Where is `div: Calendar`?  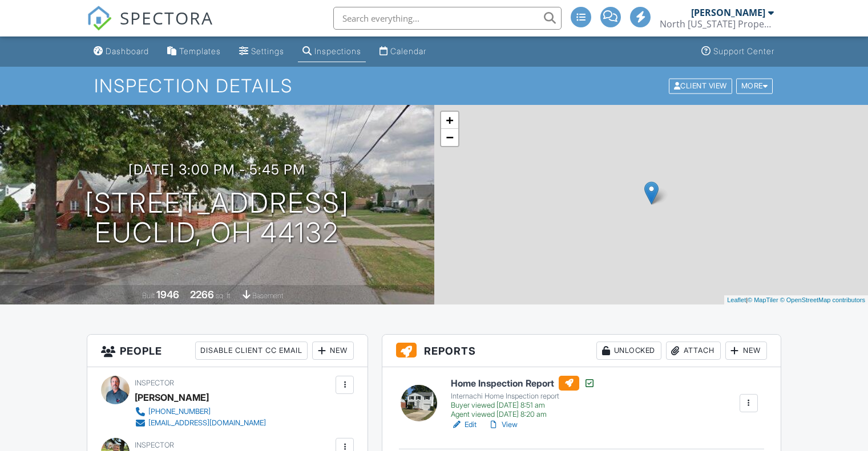
div: Calendar is located at coordinates (408, 51).